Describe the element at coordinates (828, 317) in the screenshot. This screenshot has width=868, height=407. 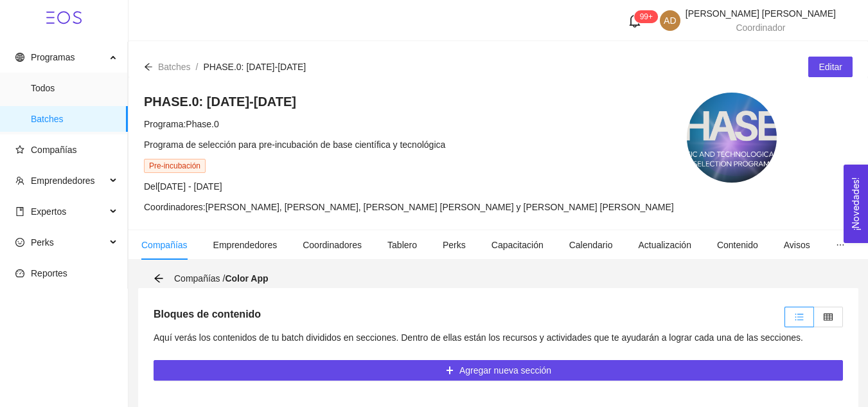
I see `span: table` at that location.